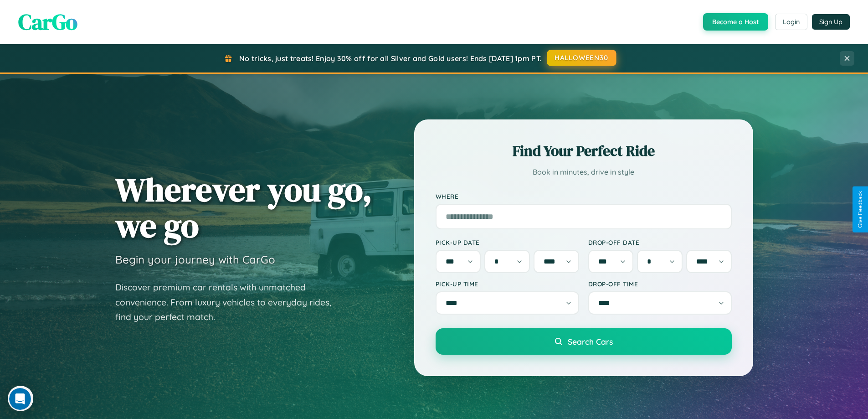 The width and height of the screenshot is (868, 419). What do you see at coordinates (660, 242) in the screenshot?
I see `label: Drop-off Date` at bounding box center [660, 242].